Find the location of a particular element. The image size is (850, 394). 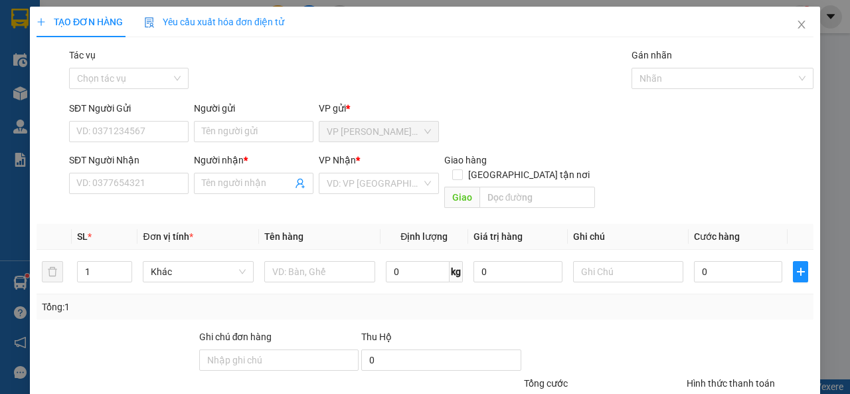

span: Giao hàng is located at coordinates (465, 160).